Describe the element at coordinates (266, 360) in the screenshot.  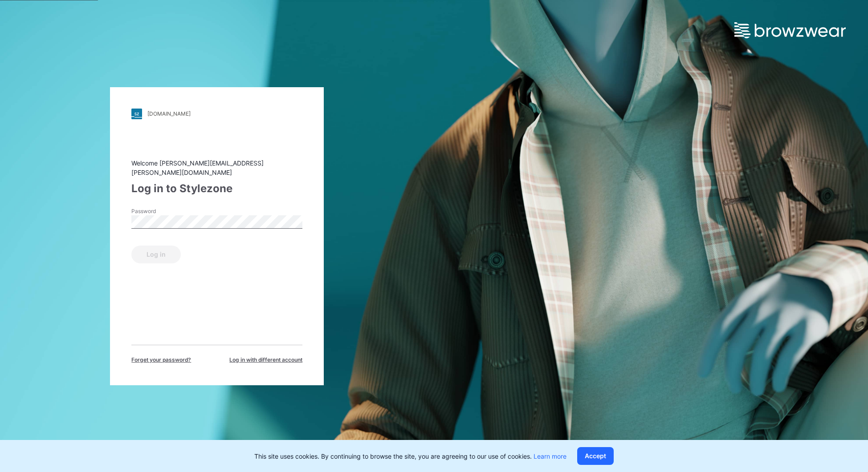
I see `span: Log in with different account` at that location.